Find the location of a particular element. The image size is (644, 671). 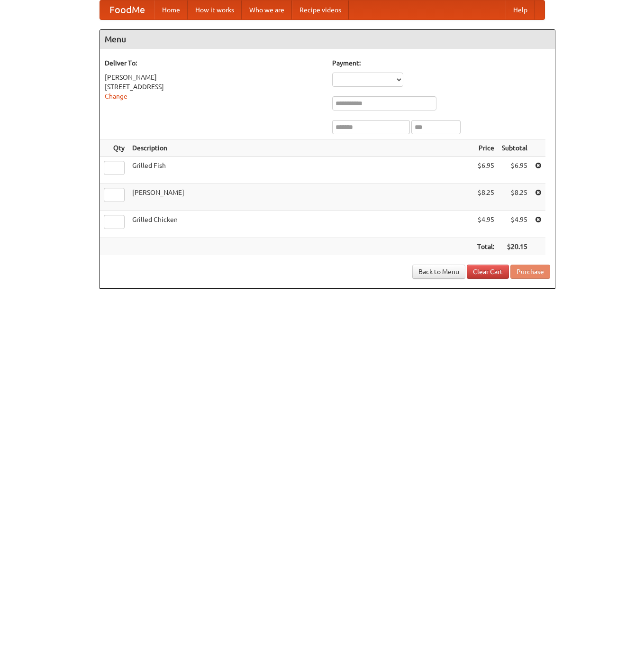

th: $20.15 is located at coordinates (515, 247).